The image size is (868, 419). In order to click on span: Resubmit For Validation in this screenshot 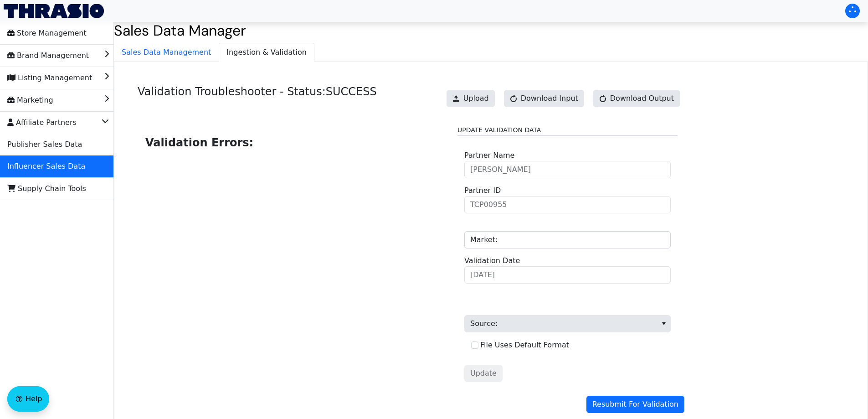, I will do `click(635, 404)`.